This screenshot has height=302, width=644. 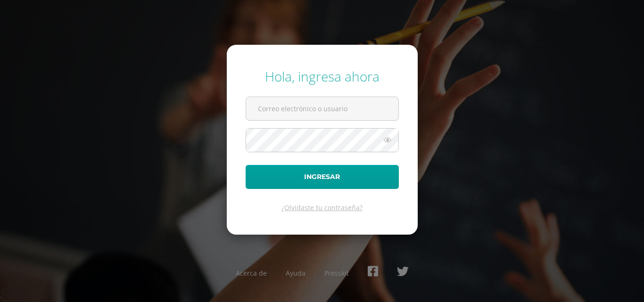 What do you see at coordinates (322, 177) in the screenshot?
I see `button: Ingresar` at bounding box center [322, 177].